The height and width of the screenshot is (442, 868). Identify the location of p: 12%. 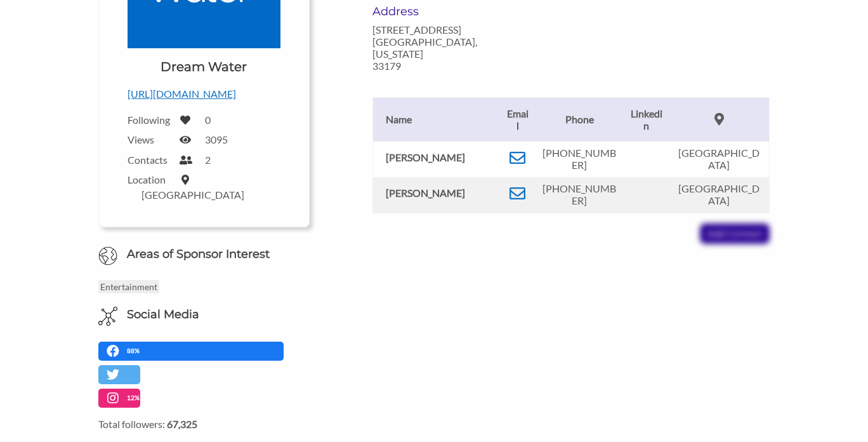
(135, 398).